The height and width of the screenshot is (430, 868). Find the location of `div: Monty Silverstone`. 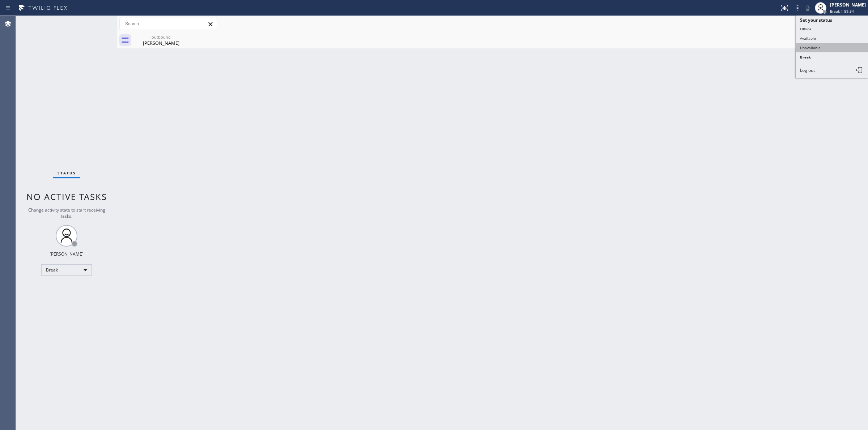

div: Monty Silverstone is located at coordinates (161, 40).